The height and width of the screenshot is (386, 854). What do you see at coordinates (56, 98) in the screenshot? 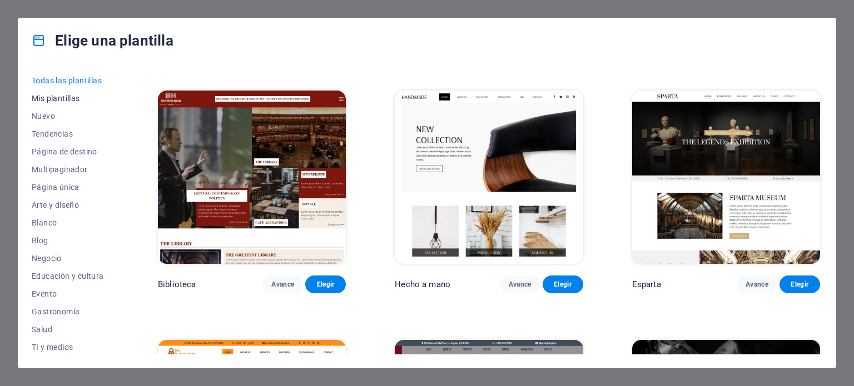
I see `font: Mis plantillas` at bounding box center [56, 98].